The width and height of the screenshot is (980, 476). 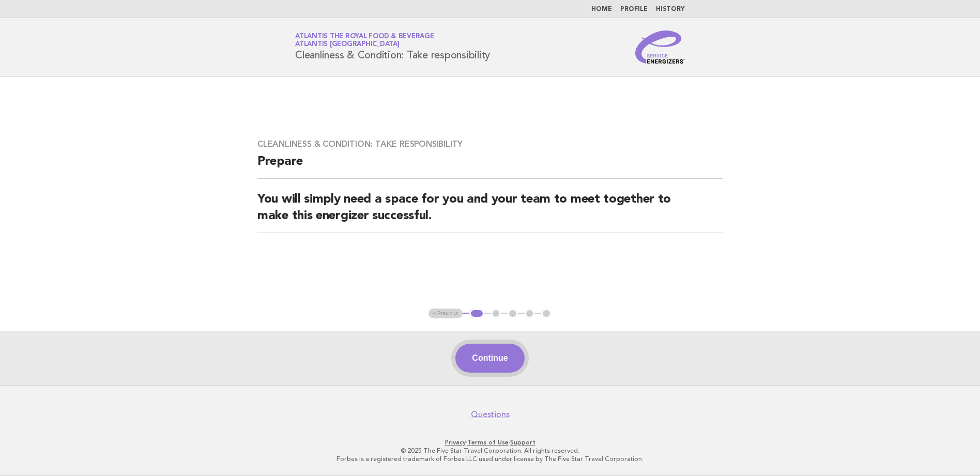 What do you see at coordinates (633, 9) in the screenshot?
I see `a: Profile` at bounding box center [633, 9].